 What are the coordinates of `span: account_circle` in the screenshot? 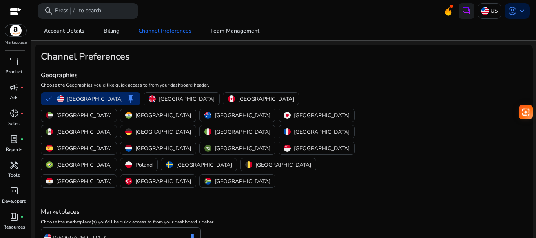 It's located at (512, 11).